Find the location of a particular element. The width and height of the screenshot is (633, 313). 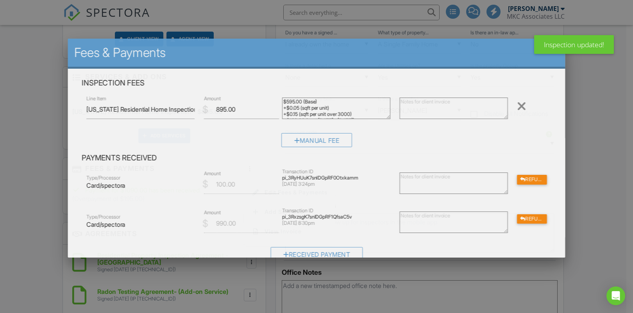

div: Inspection updated! is located at coordinates (574, 45).